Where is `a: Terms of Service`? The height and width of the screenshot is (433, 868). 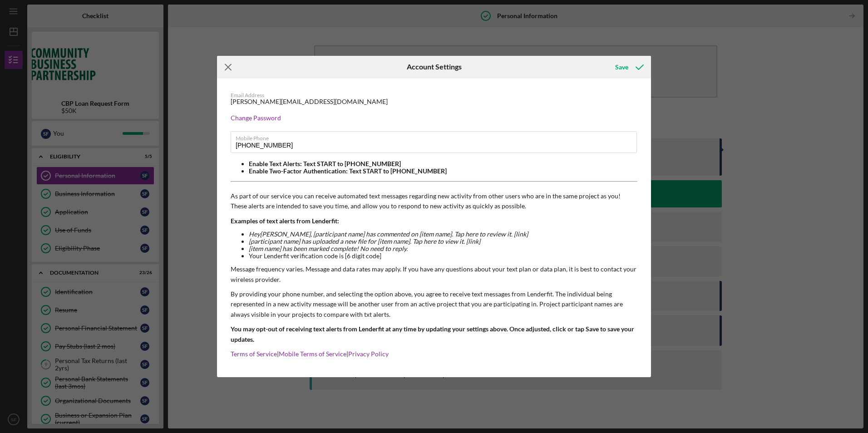
a: Terms of Service is located at coordinates (254, 354).